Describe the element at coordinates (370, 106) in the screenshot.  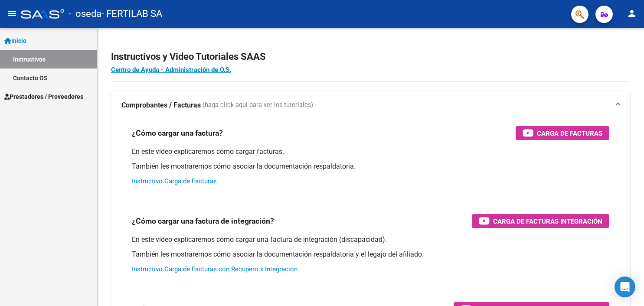
I see `mat-expansion-panel-header: Comprobantes / Facturas (haga click aquí para ver los tutoriales)` at that location.